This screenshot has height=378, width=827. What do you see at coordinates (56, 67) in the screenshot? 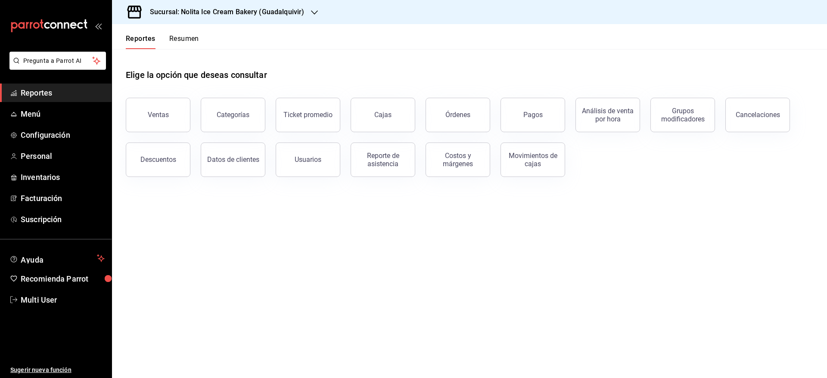
I see `a: Pregunta a Parrot AI` at bounding box center [56, 67].